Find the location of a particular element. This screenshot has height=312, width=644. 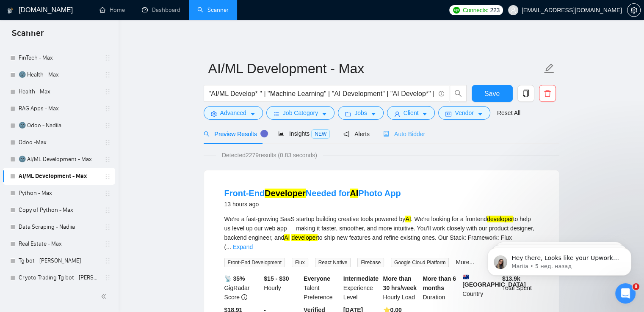

span: Advanced is located at coordinates (234, 113).